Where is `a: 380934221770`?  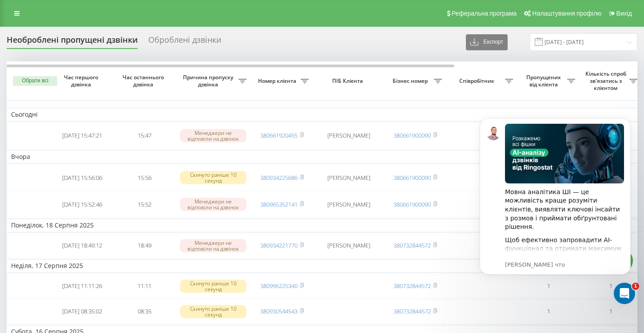 a: 380934221770 is located at coordinates (279, 245).